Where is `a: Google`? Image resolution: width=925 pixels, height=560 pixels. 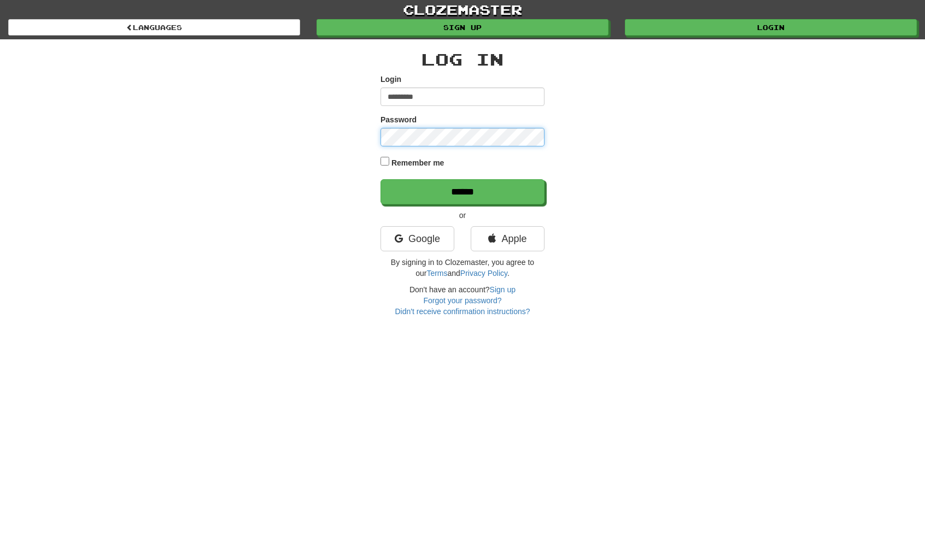 a: Google is located at coordinates (417, 239).